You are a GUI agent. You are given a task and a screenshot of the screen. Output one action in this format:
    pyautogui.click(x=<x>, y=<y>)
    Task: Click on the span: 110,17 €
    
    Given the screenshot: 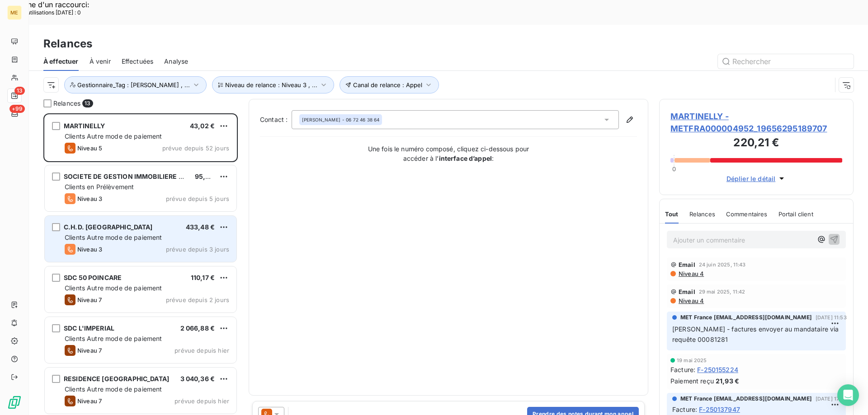 What is the action you would take?
    pyautogui.click(x=202, y=277)
    